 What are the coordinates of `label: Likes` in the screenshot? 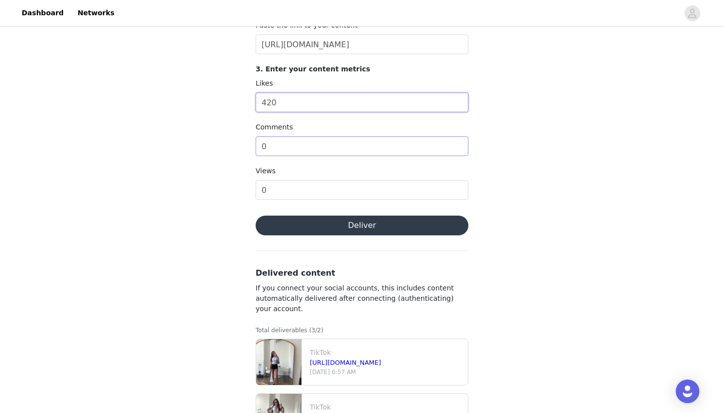 It's located at (264, 83).